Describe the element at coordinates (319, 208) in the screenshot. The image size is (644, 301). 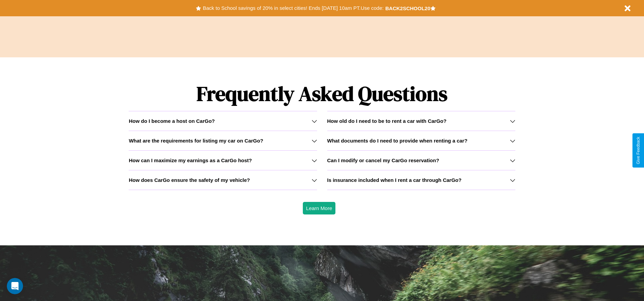
I see `button: Learn More` at that location.